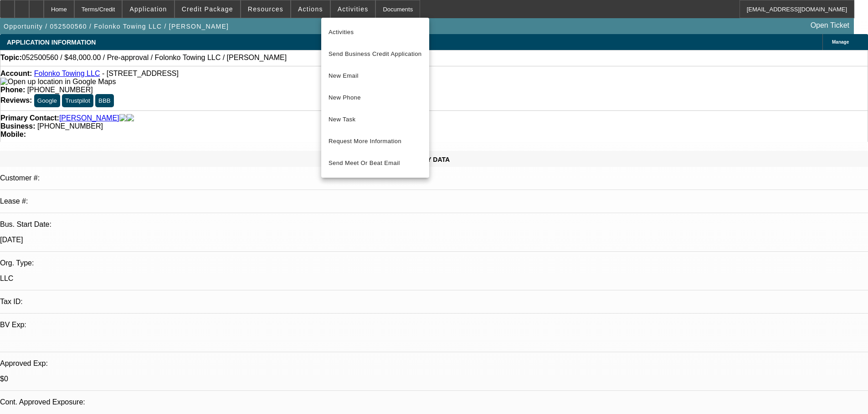  I want to click on span: New Phone, so click(374, 98).